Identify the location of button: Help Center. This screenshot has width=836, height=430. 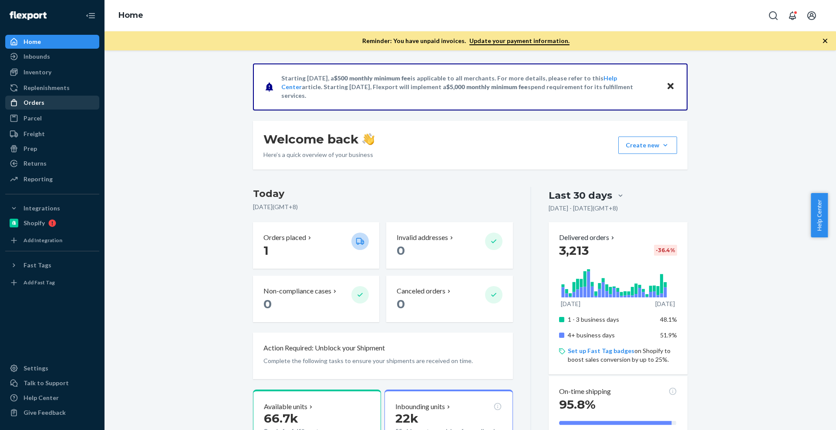
(819, 215).